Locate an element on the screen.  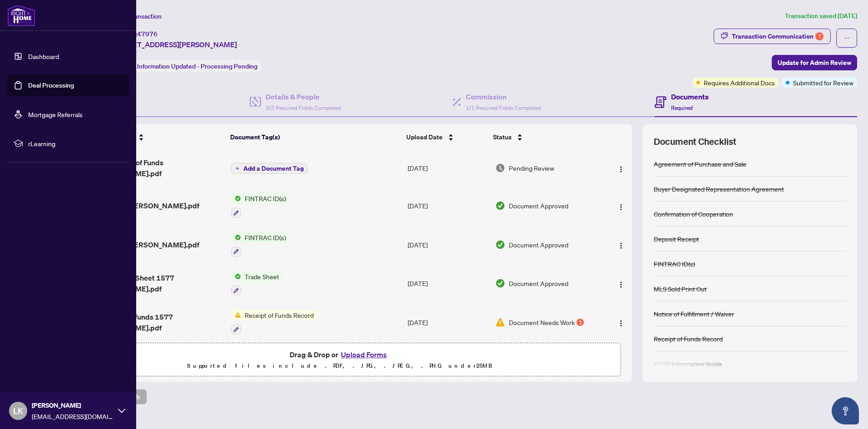
th: Status is located at coordinates (543, 137).